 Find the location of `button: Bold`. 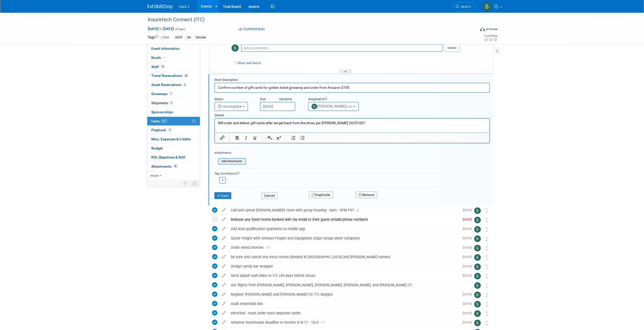

button: Bold is located at coordinates (237, 138).